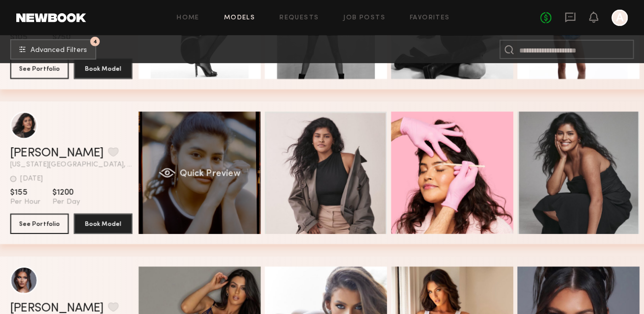 The width and height of the screenshot is (644, 314). Describe the element at coordinates (25, 193) in the screenshot. I see `span: $155` at that location.